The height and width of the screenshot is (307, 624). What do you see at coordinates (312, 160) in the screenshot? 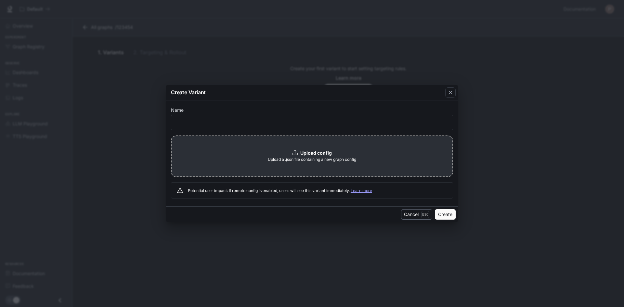
I see `span: Upload a .json file containing a new graph config` at bounding box center [312, 160].